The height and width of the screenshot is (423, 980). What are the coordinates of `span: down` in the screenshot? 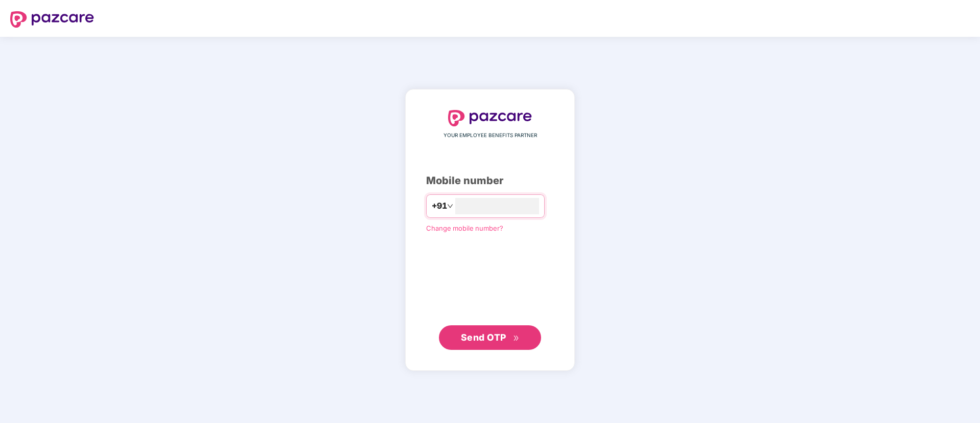 It's located at (450, 206).